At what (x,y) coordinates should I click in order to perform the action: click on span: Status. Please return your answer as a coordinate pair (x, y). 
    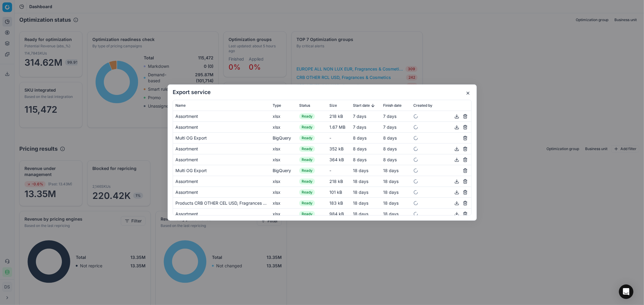
    Looking at the image, I should click on (304, 105).